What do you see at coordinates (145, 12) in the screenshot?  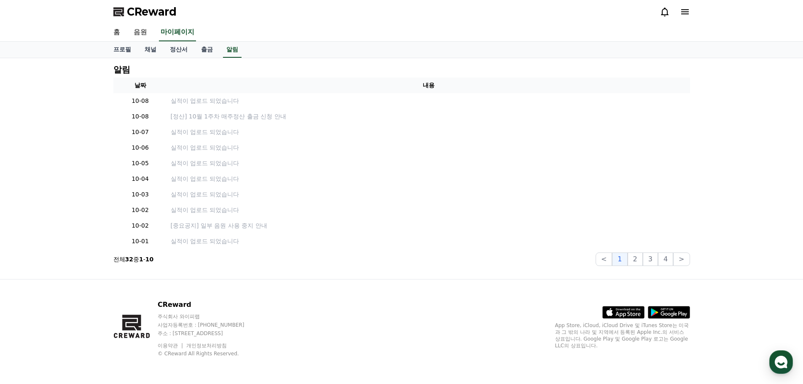 I see `a: CReward` at bounding box center [145, 12].